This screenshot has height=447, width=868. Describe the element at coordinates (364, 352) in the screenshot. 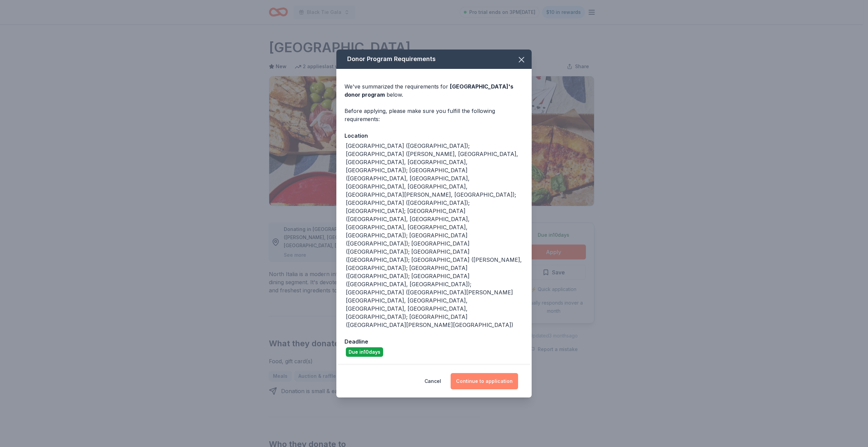

I see `div: Due in 10 days` at that location.